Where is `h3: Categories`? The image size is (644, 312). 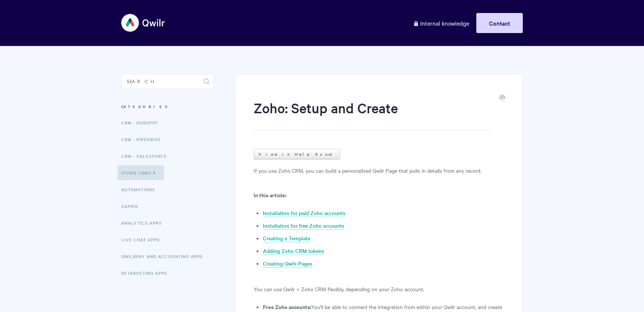
h3: Categories is located at coordinates (168, 107).